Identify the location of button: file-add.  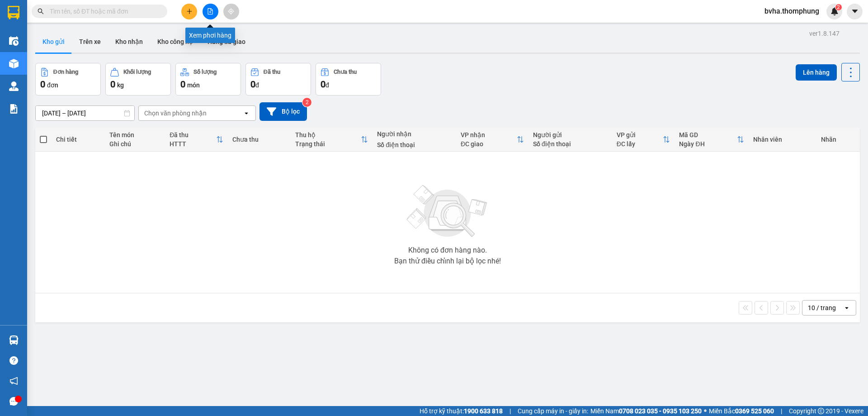
(210, 11).